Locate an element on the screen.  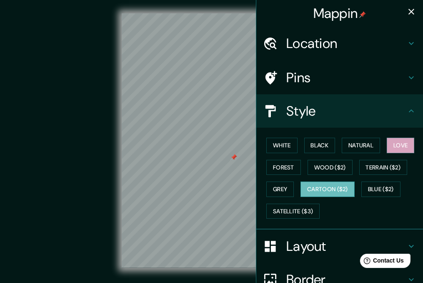
button: White is located at coordinates (282, 145).